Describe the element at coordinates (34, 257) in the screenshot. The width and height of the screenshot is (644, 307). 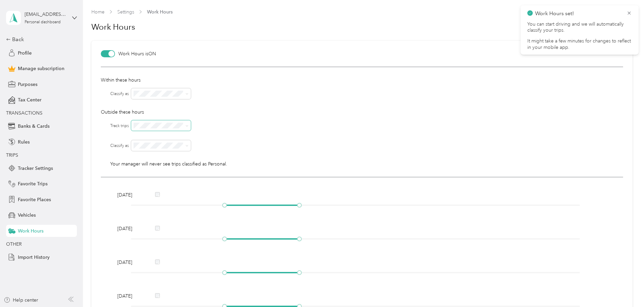
I see `span: Import History` at that location.